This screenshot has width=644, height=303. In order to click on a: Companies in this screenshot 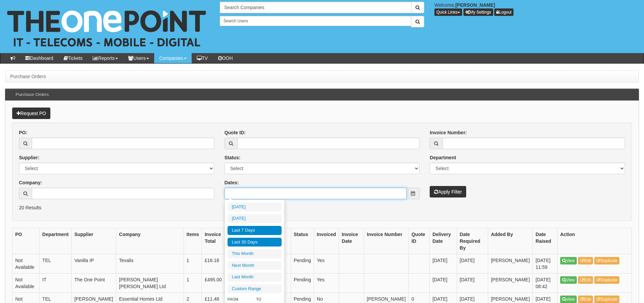, I will do `click(173, 58)`.